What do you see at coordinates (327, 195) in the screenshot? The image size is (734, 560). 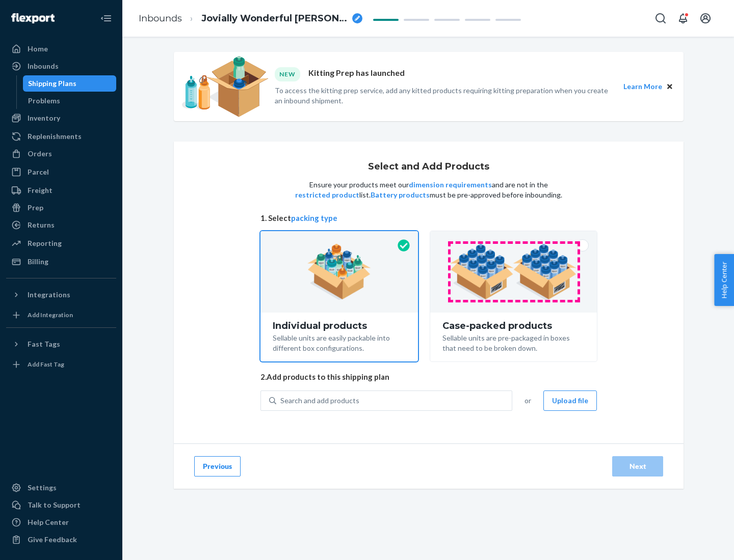 I see `button: restricted product` at bounding box center [327, 195].